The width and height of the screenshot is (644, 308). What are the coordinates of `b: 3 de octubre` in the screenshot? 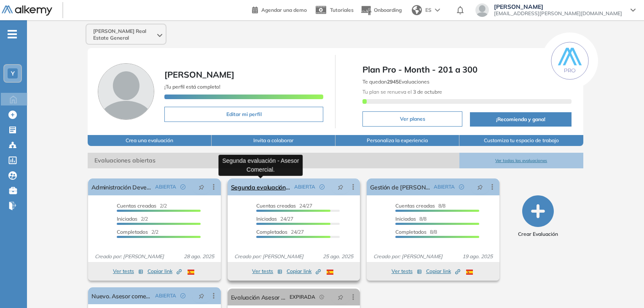 It's located at (427, 92).